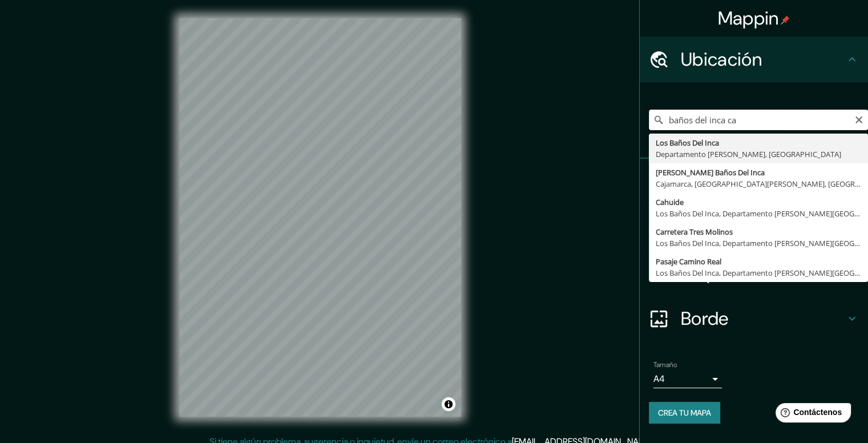 The image size is (868, 443). What do you see at coordinates (759, 120) in the screenshot?
I see `input: Elige tu ciudad o zona` at bounding box center [759, 120].